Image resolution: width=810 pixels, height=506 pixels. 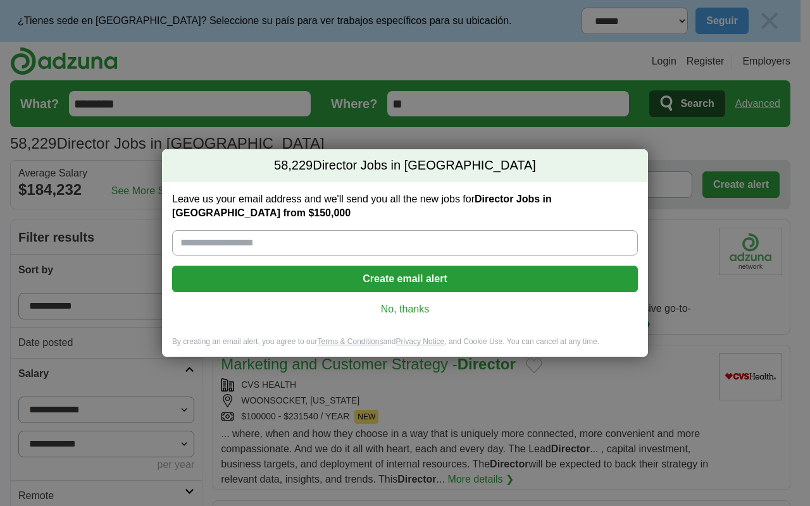 What do you see at coordinates (350, 342) in the screenshot?
I see `a: Terms & Conditions` at bounding box center [350, 342].